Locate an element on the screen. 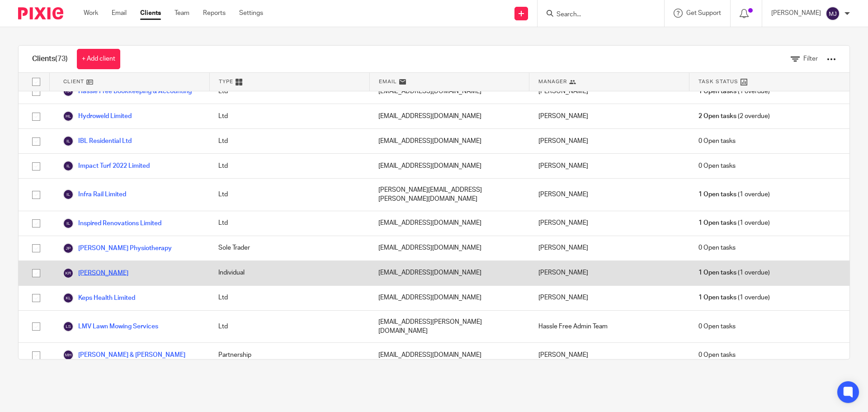  span: (2 overdue) is located at coordinates (734, 116).